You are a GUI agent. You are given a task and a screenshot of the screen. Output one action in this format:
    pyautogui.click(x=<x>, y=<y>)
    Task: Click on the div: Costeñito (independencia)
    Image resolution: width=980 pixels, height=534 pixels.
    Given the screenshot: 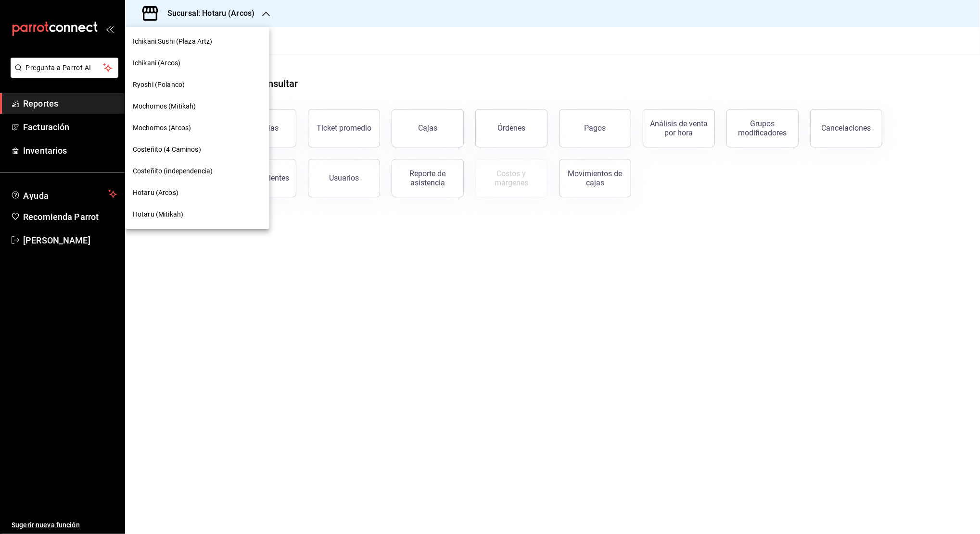 What is the action you would take?
    pyautogui.click(x=198, y=171)
    